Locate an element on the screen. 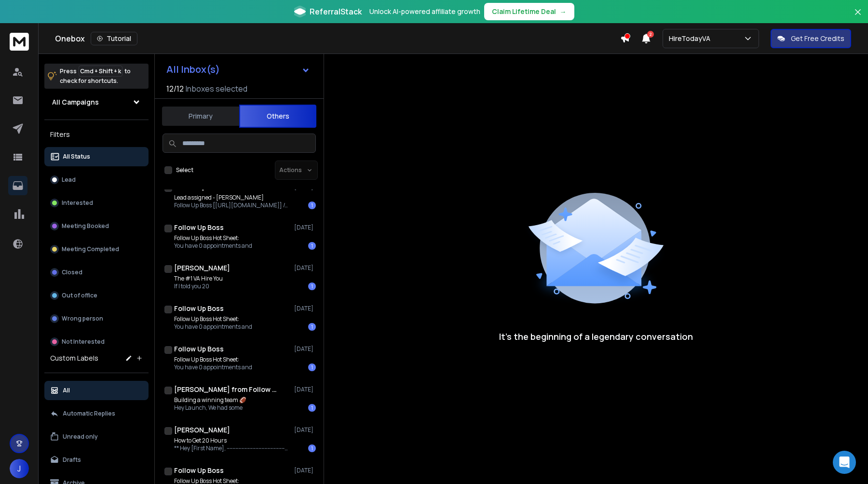 The image size is (868, 484). button: All Status is located at coordinates (97, 157).